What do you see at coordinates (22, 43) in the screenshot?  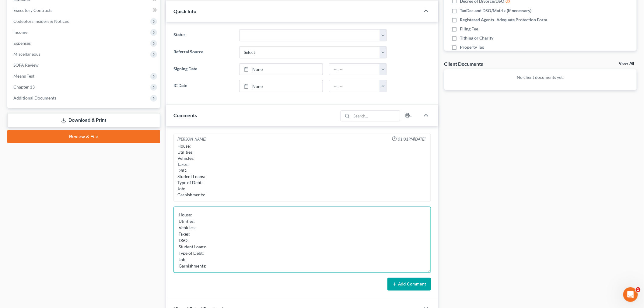 I see `span: Expenses` at bounding box center [22, 43].